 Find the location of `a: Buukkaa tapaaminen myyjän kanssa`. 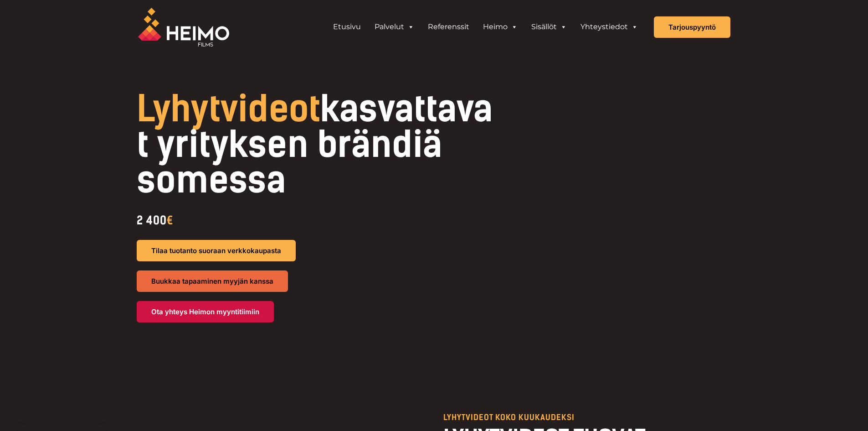

a: Buukkaa tapaaminen myyjän kanssa is located at coordinates (213, 281).